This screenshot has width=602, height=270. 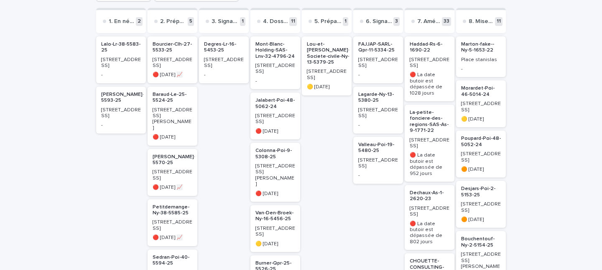 I want to click on p: 1. En négociation, so click(x=121, y=21).